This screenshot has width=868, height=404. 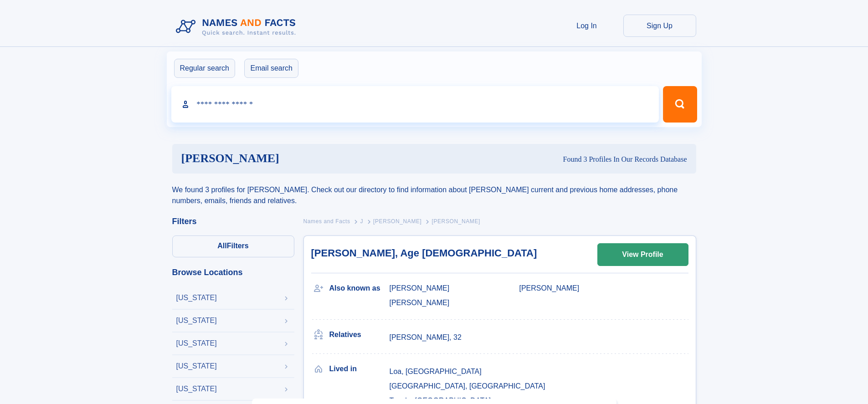 What do you see at coordinates (233, 246) in the screenshot?
I see `label: Filters` at bounding box center [233, 246].